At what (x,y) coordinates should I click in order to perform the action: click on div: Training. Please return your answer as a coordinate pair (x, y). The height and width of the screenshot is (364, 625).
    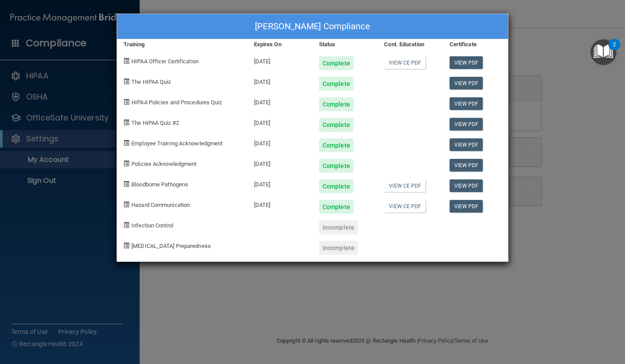
    Looking at the image, I should click on (182, 45).